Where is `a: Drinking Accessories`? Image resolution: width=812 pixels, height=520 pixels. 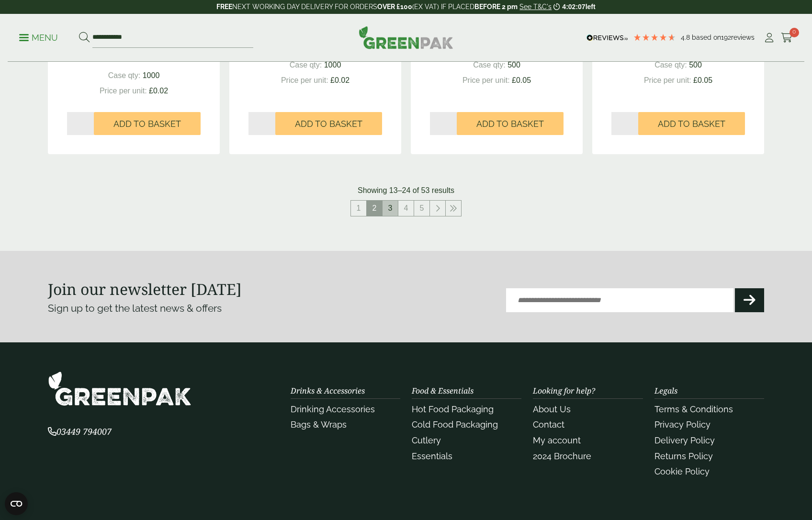
a: Drinking Accessories is located at coordinates (333, 409).